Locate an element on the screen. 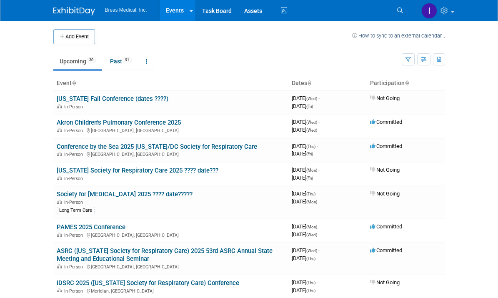 Image resolution: width=498 pixels, height=298 pixels. span: 91 is located at coordinates (127, 60).